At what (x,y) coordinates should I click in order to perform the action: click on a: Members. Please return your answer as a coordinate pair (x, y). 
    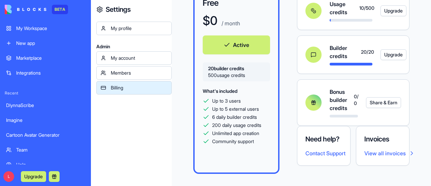
    Looking at the image, I should click on (134, 73).